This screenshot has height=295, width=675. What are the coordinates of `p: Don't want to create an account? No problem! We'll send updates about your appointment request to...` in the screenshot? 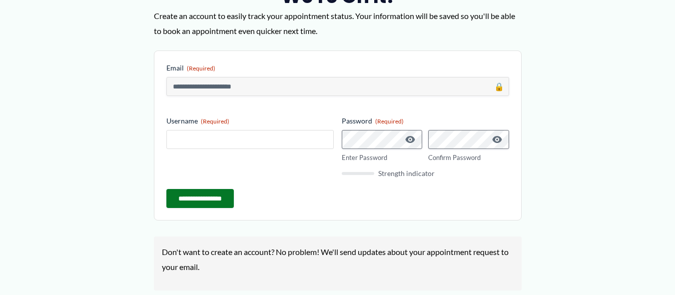 It's located at (338, 259).